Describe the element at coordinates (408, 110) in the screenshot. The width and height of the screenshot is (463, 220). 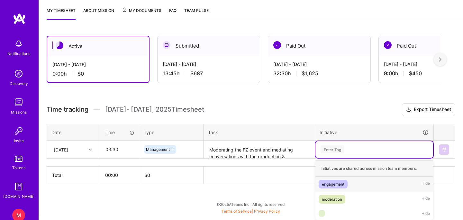
I see `i: icon Download` at that location.